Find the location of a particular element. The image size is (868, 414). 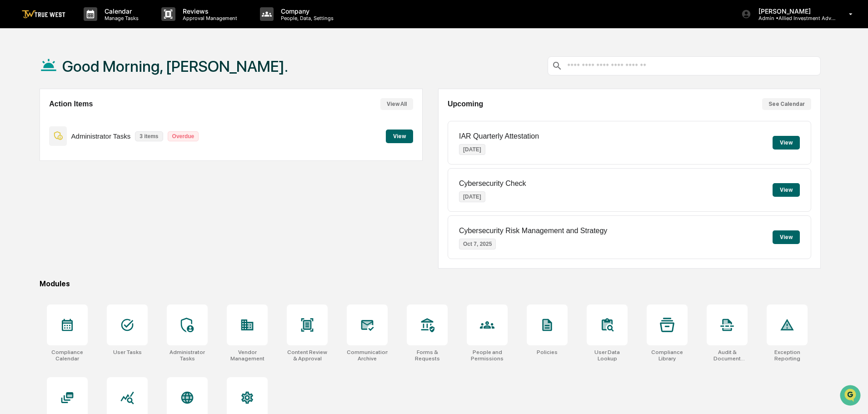

a: 🔎Data Lookup is located at coordinates (33, 208).